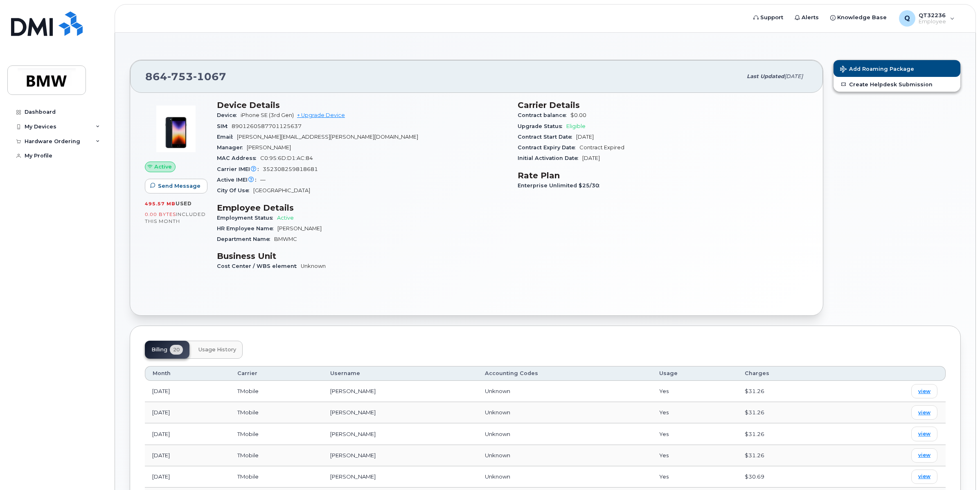 Image resolution: width=980 pixels, height=490 pixels. What do you see at coordinates (565, 373) in the screenshot?
I see `th: Accounting Codes` at bounding box center [565, 373].